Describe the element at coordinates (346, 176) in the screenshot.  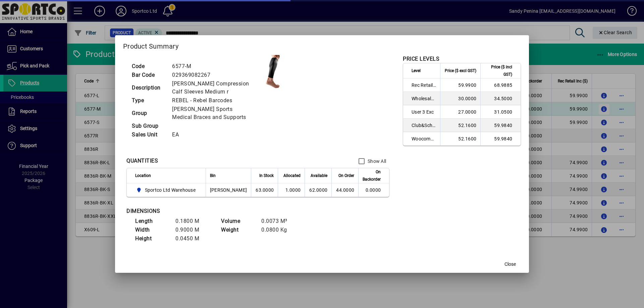
I see `span: On Order` at that location.